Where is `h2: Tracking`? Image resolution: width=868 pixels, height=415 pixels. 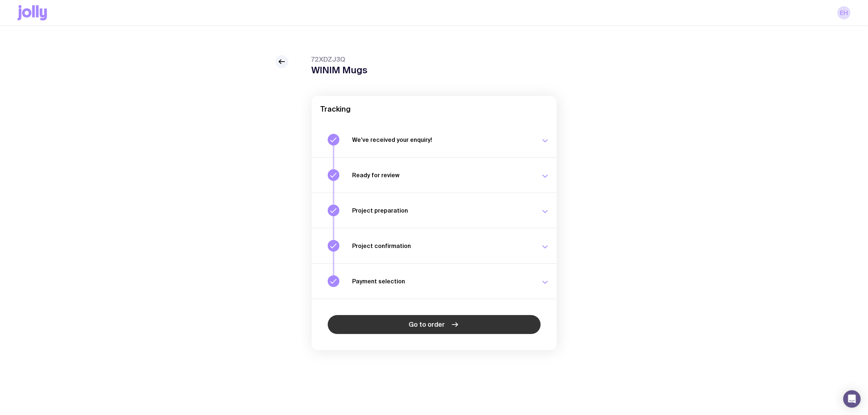 h2: Tracking is located at coordinates (434, 109).